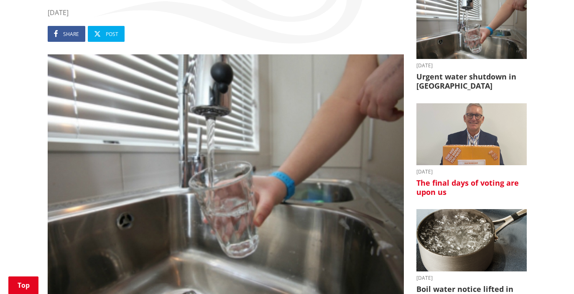 Image resolution: width=574 pixels, height=294 pixels. I want to click on img: boil water notice, so click(472, 240).